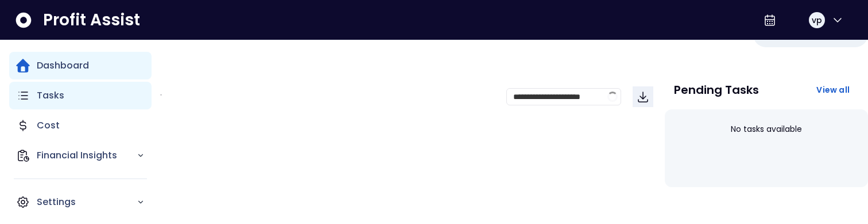 Image resolution: width=868 pixels, height=224 pixels. I want to click on p: Cost, so click(48, 125).